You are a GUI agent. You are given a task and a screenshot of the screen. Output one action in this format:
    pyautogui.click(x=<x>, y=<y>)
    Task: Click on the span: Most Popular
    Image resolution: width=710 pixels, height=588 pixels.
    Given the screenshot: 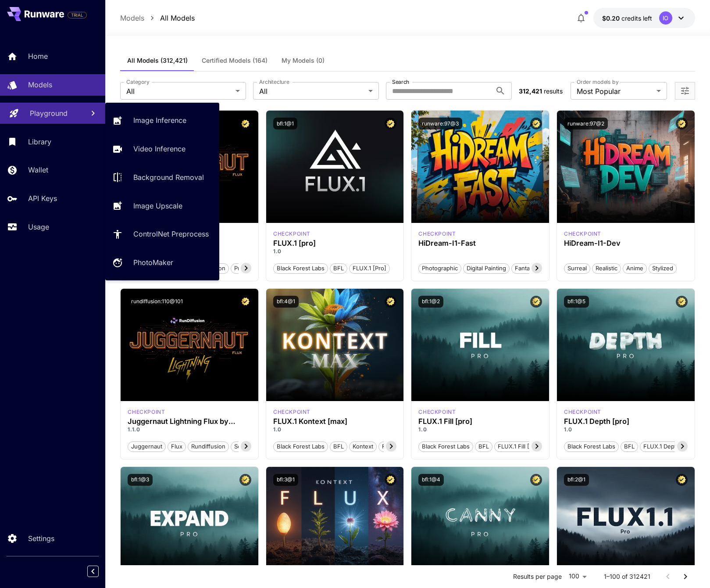 What is the action you would take?
    pyautogui.click(x=615, y=91)
    